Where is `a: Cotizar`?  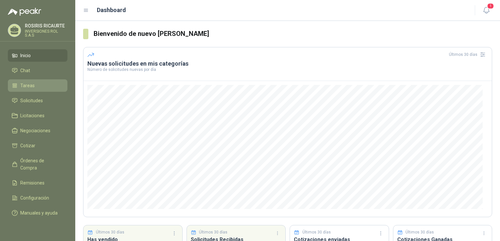 a: Cotizar is located at coordinates (38, 146).